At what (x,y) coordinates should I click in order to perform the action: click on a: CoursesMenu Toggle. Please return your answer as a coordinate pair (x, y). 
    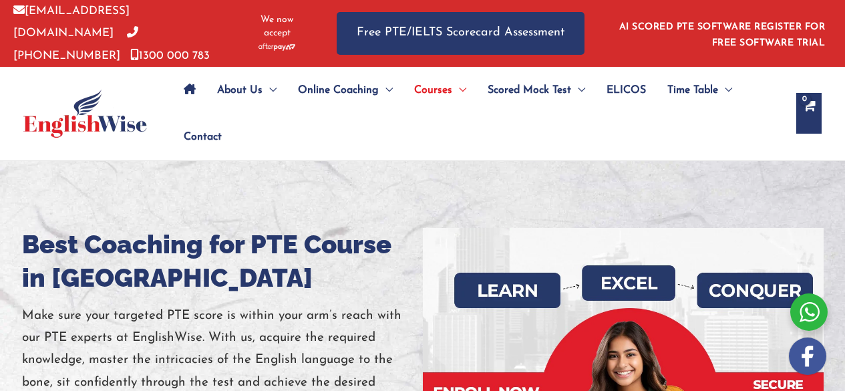
    Looking at the image, I should click on (440, 90).